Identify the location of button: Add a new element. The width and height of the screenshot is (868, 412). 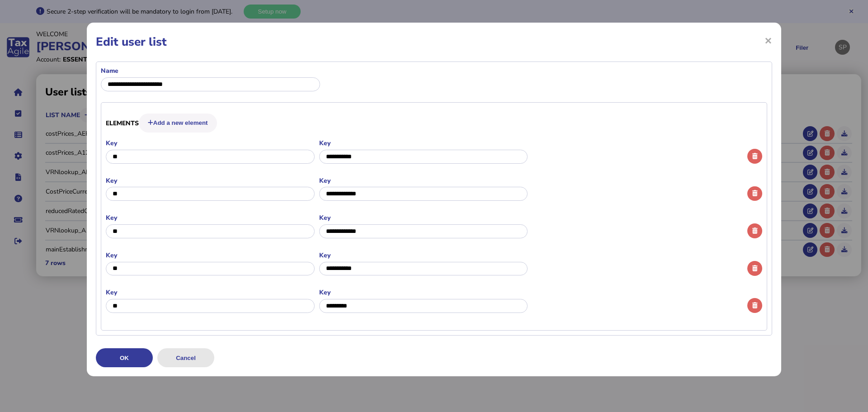
(177, 123).